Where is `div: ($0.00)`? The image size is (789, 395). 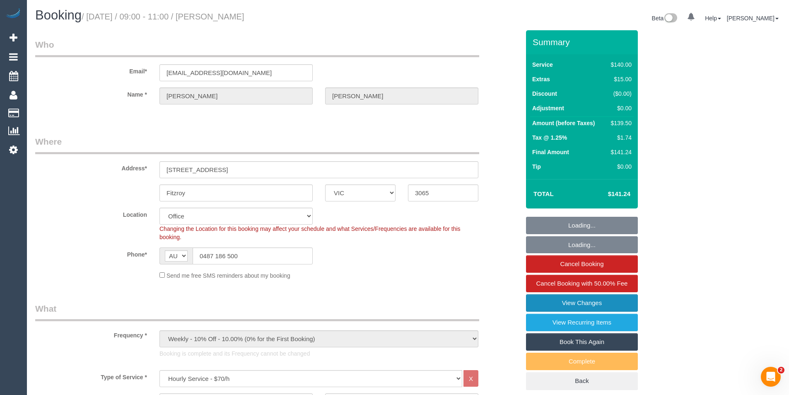 div: ($0.00) is located at coordinates (620, 94).